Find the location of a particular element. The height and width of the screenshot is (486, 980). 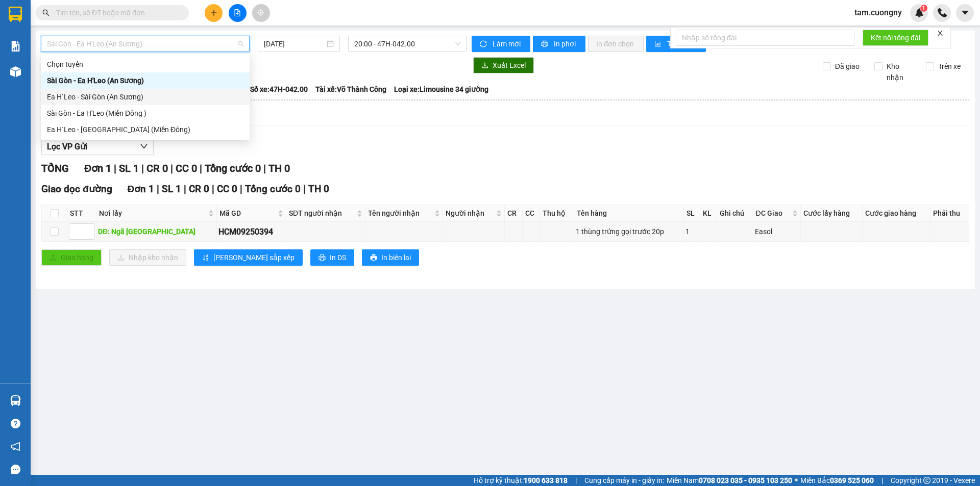

span: In DS is located at coordinates (338, 258).